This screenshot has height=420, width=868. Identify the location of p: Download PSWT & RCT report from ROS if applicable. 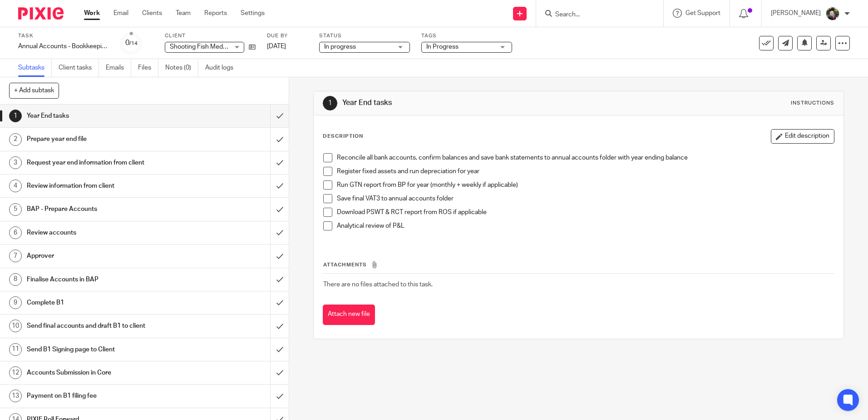
(586, 212).